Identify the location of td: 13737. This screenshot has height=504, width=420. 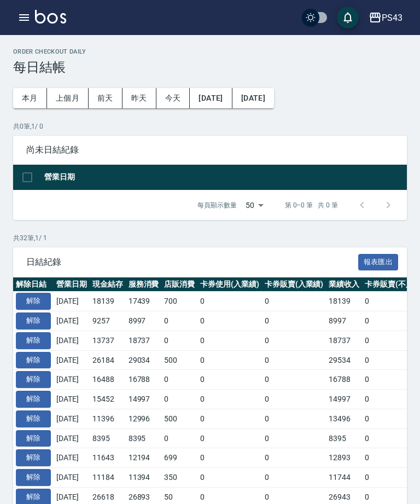
(107, 340).